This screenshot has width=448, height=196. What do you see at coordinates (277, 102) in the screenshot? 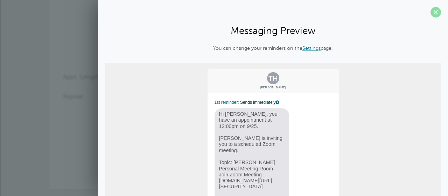
I see `a: This message is generated from your "Main Template" template. You can edit it on Settings > Remin...` at bounding box center [277, 102].